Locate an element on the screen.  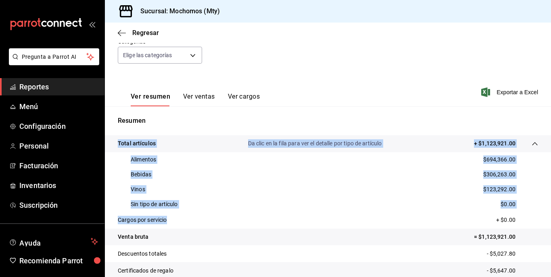
span: Inventarios is located at coordinates (58, 186).